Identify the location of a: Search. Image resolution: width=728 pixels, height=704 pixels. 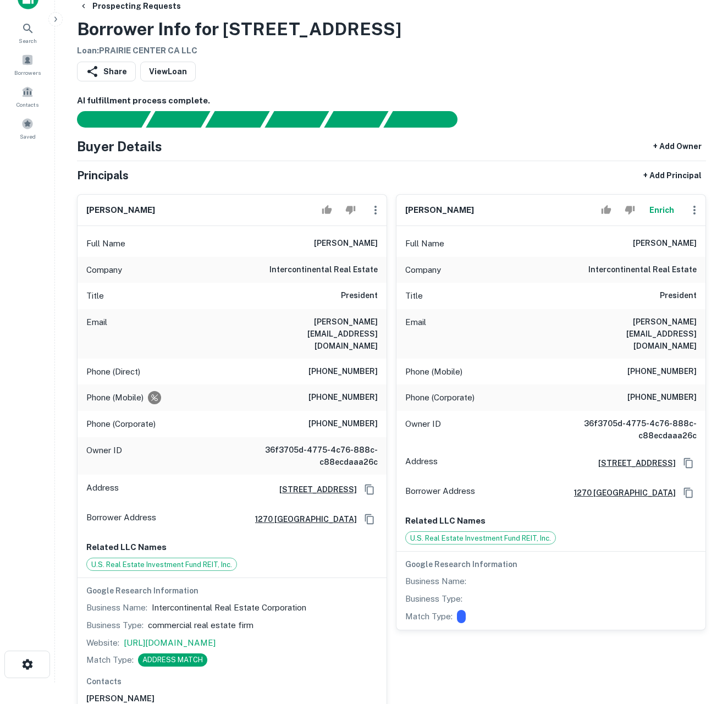
(28, 32).